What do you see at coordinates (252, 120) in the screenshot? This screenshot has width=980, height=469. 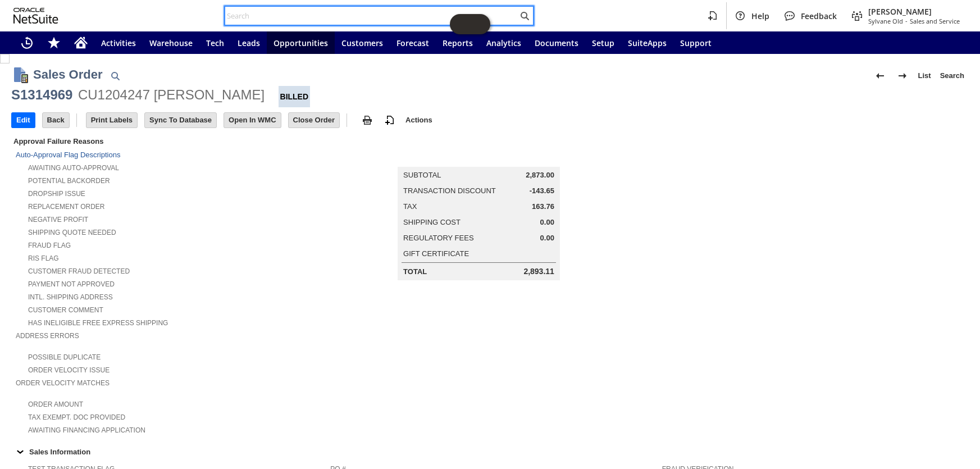 I see `input: Open In WMC` at bounding box center [252, 120].